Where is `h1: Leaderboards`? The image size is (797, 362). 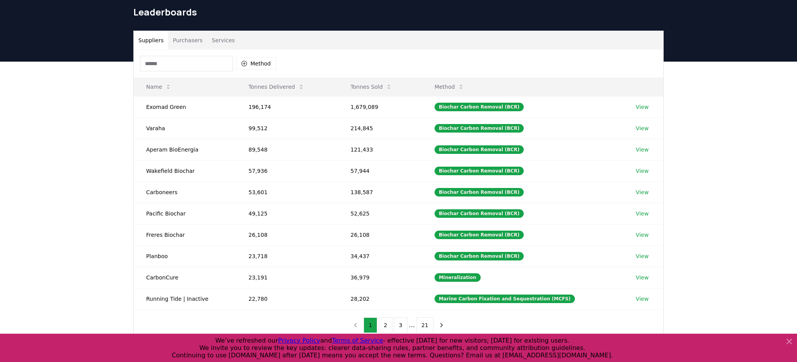
h1: Leaderboards is located at coordinates (398, 12).